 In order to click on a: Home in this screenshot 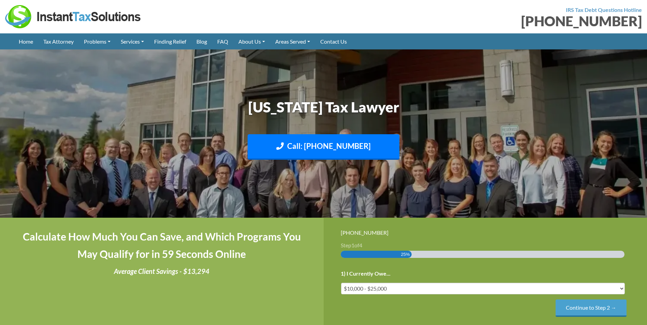, I will do `click(26, 41)`.